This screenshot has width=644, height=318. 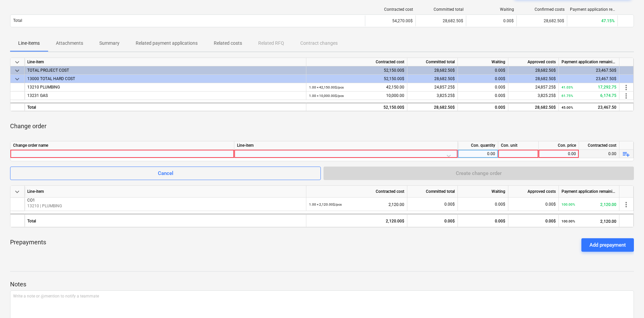 I want to click on p: Change order, so click(x=28, y=126).